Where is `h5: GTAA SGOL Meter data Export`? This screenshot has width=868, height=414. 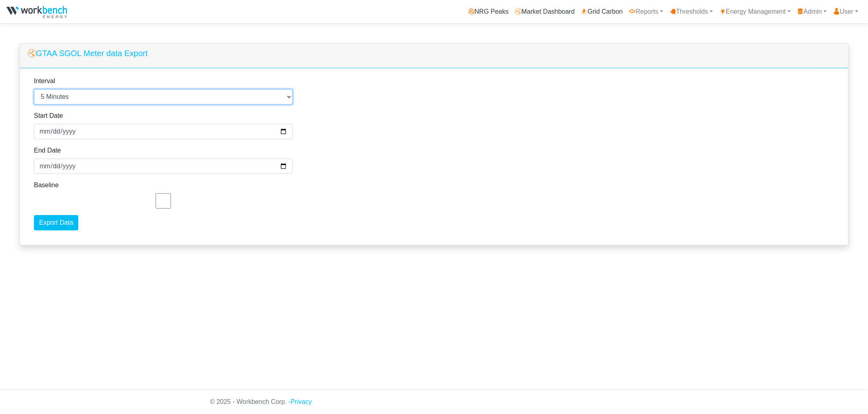 h5: GTAA SGOL Meter data Export is located at coordinates (88, 53).